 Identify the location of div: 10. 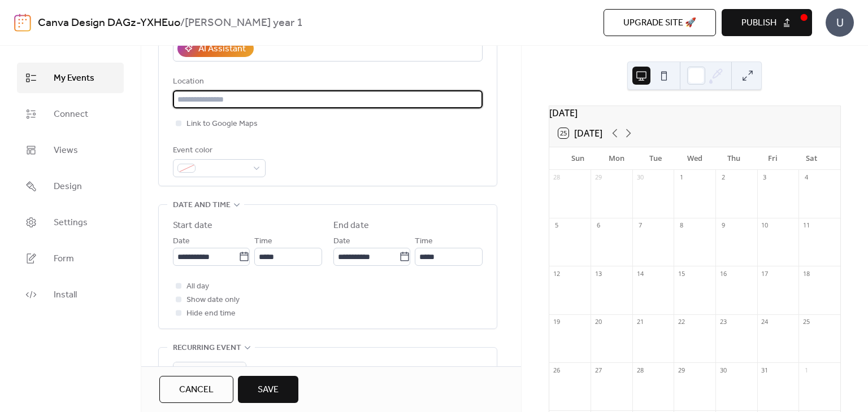
(764, 225).